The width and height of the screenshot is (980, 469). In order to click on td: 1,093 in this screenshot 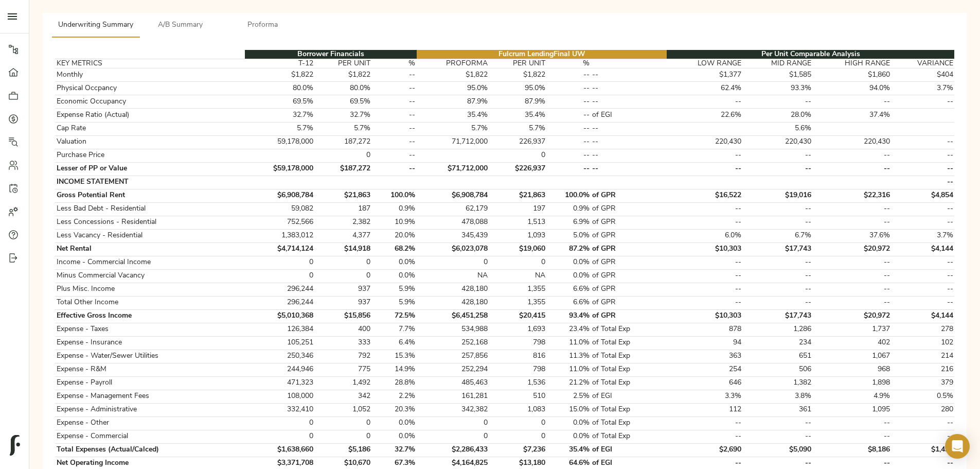, I will do `click(517, 236)`.